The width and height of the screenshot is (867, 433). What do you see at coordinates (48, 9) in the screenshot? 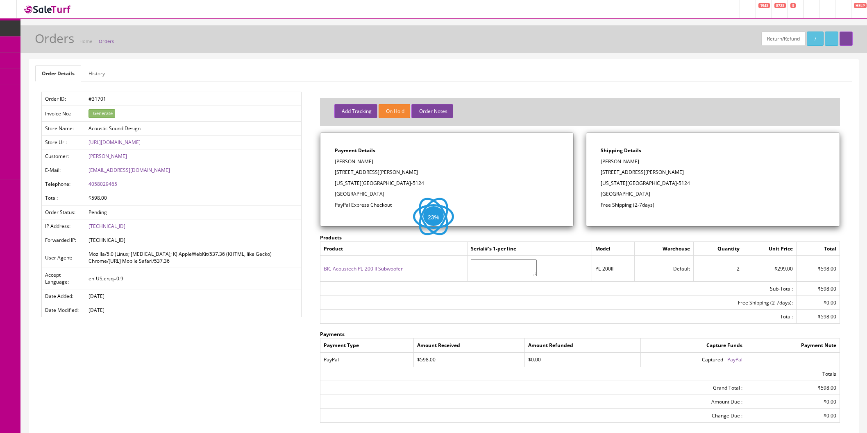
I see `img: SaleTurf` at bounding box center [48, 9].